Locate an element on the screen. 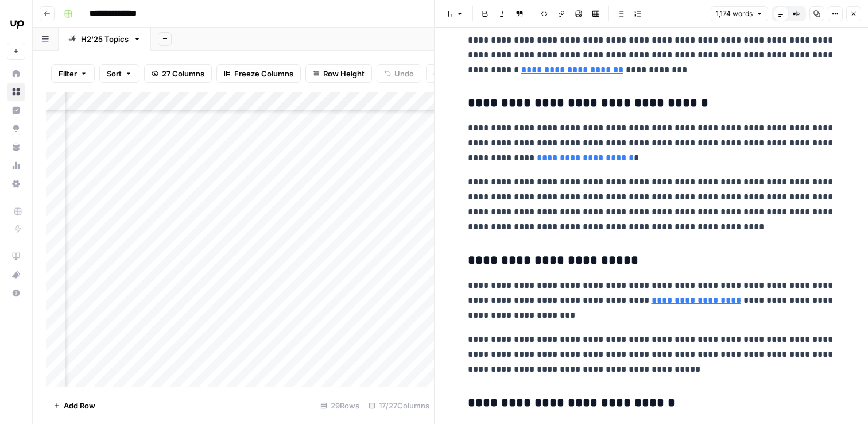 Image resolution: width=868 pixels, height=424 pixels. button: 1,174 words is located at coordinates (739, 14).